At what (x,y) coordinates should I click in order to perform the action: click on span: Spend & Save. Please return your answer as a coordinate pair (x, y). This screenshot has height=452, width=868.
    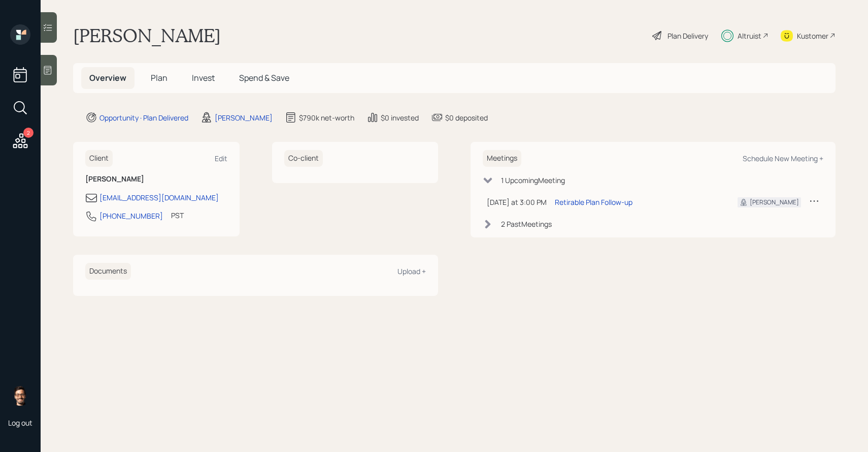
    Looking at the image, I should click on (264, 77).